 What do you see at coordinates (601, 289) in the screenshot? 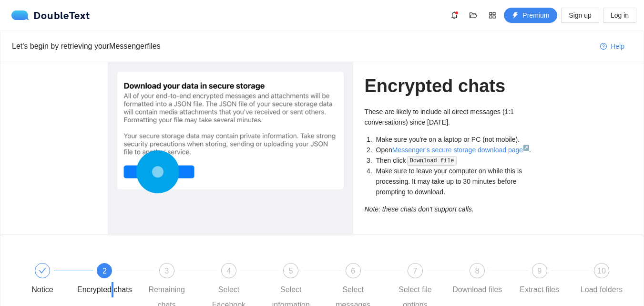
I see `div: Load folders` at bounding box center [601, 289].